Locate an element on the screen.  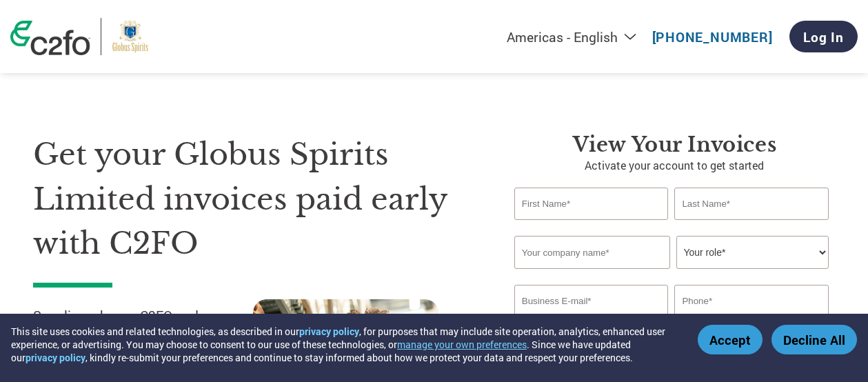
input: Phone* is located at coordinates (750, 301).